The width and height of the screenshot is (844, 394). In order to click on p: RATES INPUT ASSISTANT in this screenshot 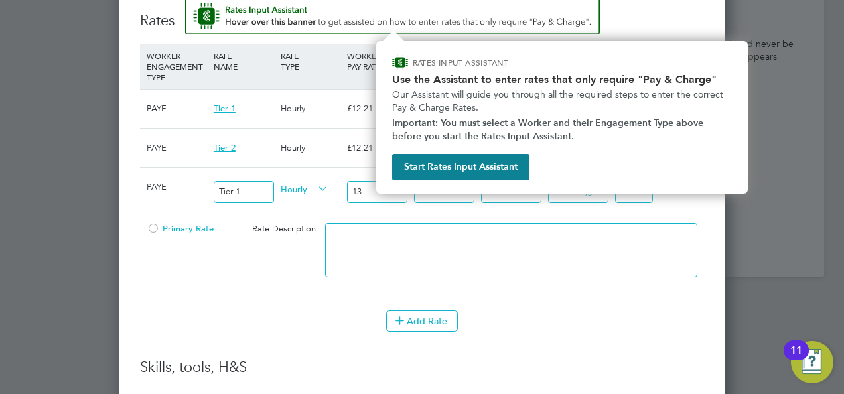, I will do `click(496, 62)`.